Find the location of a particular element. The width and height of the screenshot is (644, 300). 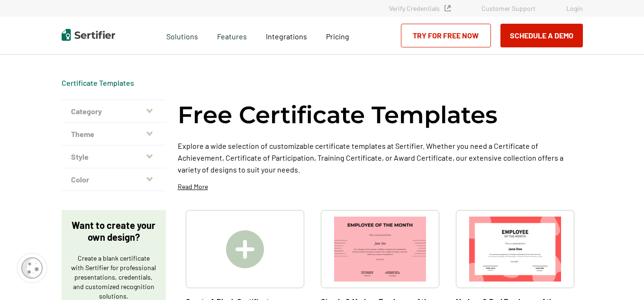

img: Simple & Modern Employee of the Month Certificate Template is located at coordinates (380, 249).